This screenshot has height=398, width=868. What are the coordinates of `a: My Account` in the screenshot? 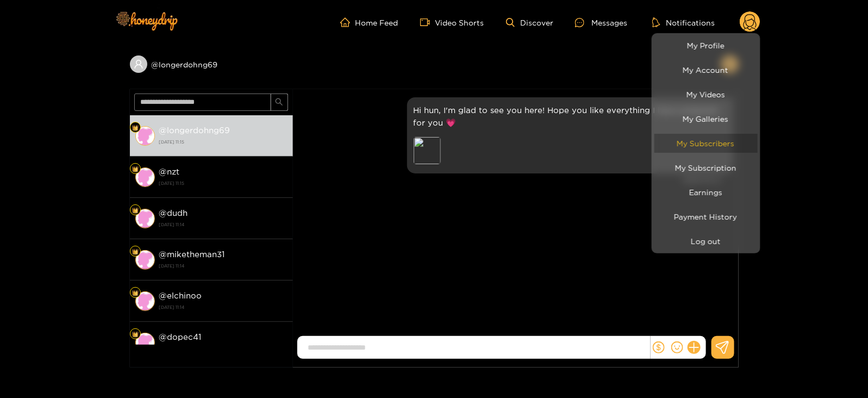 It's located at (706, 69).